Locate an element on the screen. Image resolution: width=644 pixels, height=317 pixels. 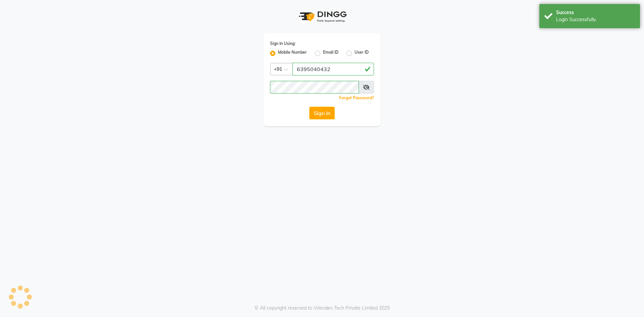
img: logo1.svg is located at coordinates (322, 16).